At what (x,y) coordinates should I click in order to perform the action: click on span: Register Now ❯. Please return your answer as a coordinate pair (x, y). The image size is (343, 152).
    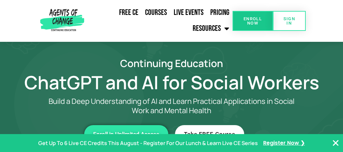
    Looking at the image, I should click on (284, 143).